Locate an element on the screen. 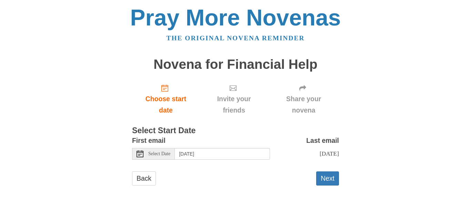 Image resolution: width=471 pixels, height=222 pixels. label: First email is located at coordinates (148, 141).